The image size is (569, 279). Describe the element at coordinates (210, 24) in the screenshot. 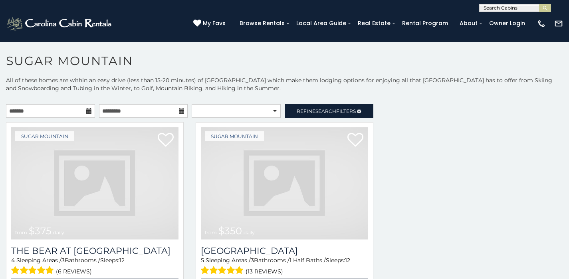

I see `a: My Favs` at that location.